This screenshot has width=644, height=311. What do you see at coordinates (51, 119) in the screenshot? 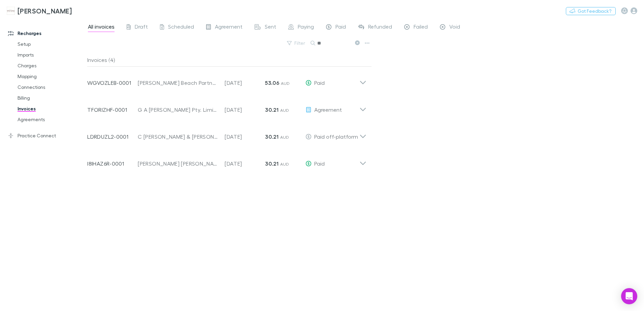
I see `a: Agreements` at bounding box center [51, 119].